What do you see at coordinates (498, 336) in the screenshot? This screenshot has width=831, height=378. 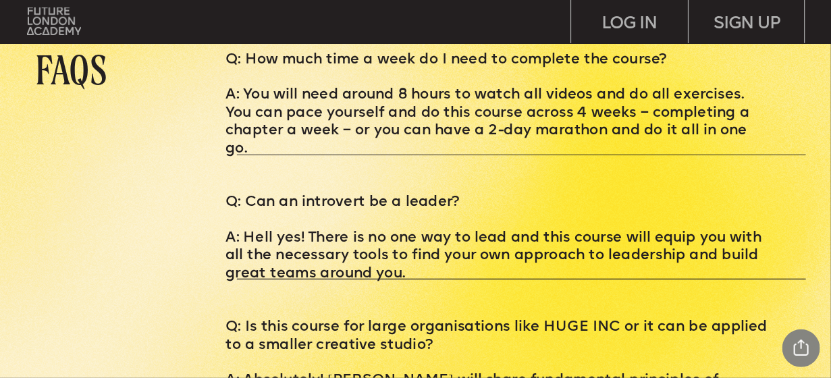 I see `p: Q: Is this course for large organisations like HUGE INC or it can be applied to a smaller creativ...` at bounding box center [498, 336].